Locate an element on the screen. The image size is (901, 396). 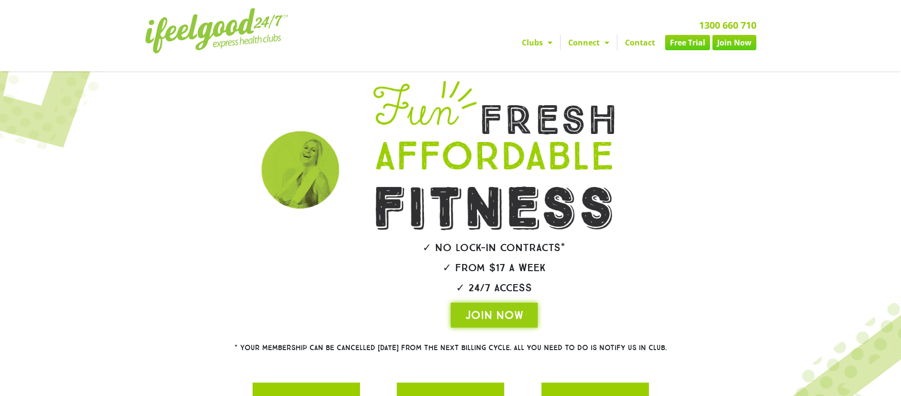
span: JOIN NOW is located at coordinates (494, 315).